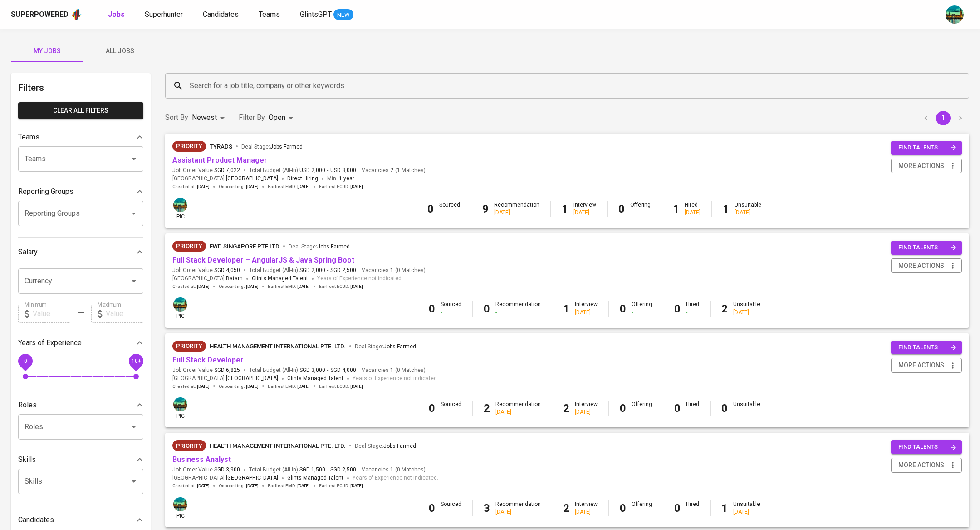 This screenshot has height=530, width=980. Describe the element at coordinates (326, 14) in the screenshot. I see `a: GlintsGPT NEW` at that location.